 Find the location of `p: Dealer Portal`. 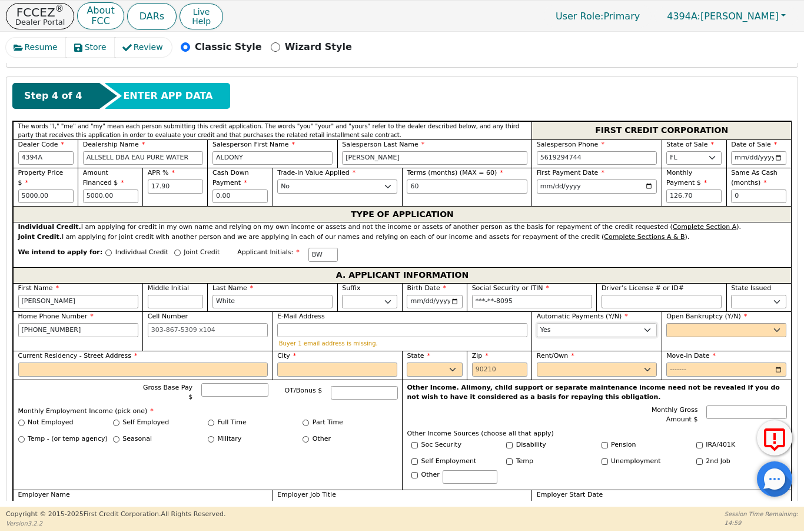

p: Dealer Portal is located at coordinates (40, 22).